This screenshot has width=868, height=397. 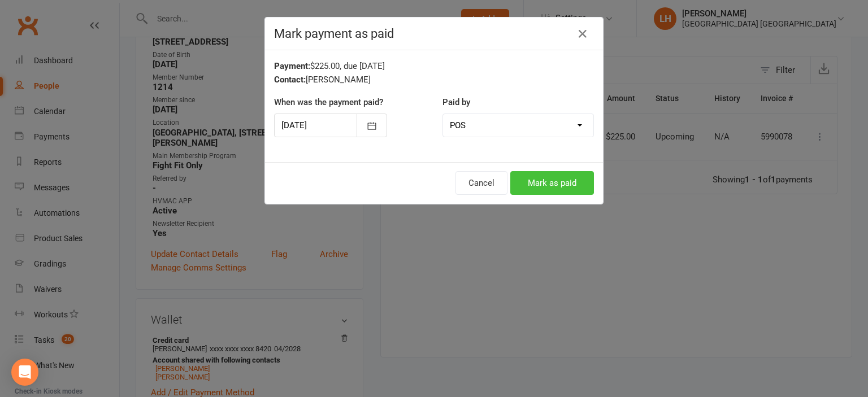 I want to click on strong: Payment:, so click(x=292, y=66).